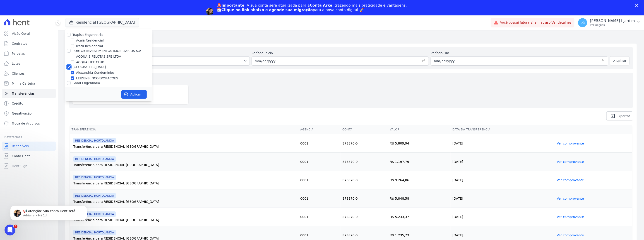  Describe the element at coordinates (320, 129) in the screenshot. I see `th: Agência` at that location.